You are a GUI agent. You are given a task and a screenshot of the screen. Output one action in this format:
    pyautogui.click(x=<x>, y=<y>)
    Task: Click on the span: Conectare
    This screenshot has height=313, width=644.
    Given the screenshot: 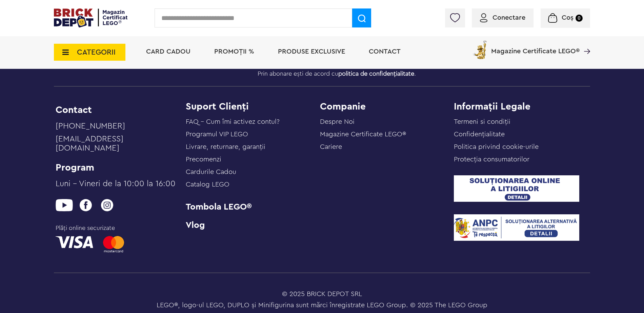 What is the action you would take?
    pyautogui.click(x=509, y=17)
    